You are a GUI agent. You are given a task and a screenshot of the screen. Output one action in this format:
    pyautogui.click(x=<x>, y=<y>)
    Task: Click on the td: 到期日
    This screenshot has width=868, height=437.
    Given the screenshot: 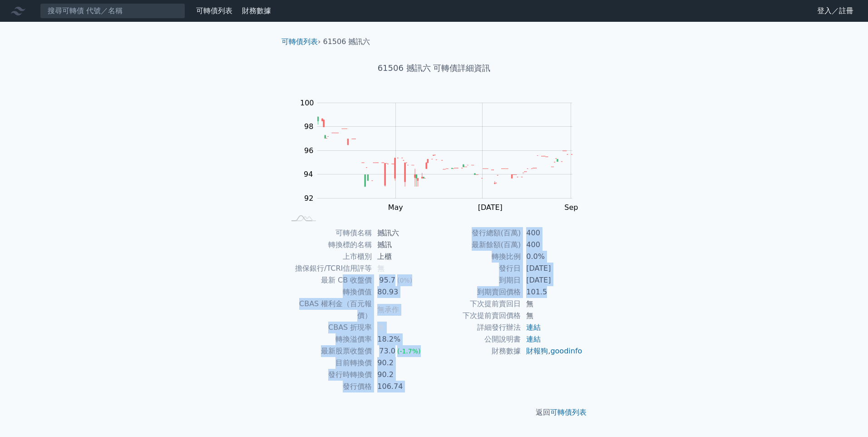 What is the action you would take?
    pyautogui.click(x=477, y=280)
    